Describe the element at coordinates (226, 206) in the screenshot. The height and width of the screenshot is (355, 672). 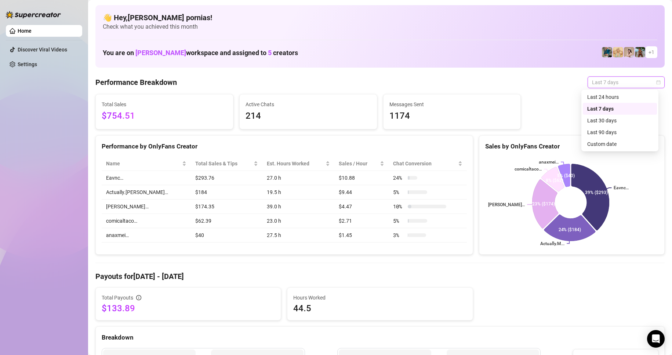
I see `td: $174.35` at that location.